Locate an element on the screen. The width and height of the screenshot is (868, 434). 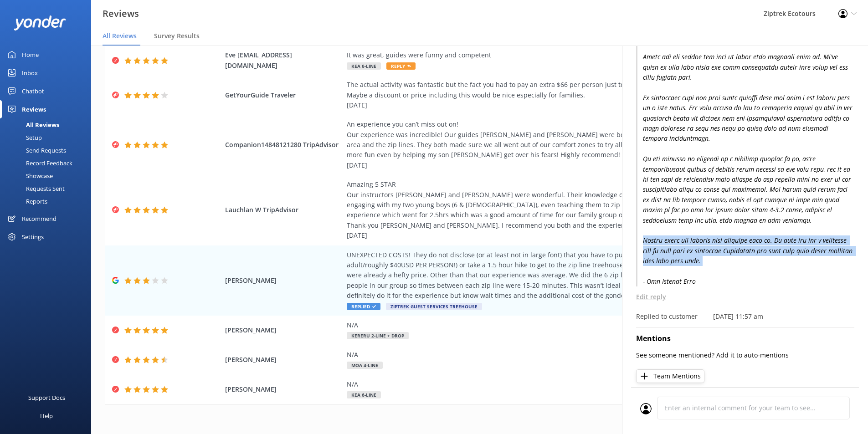
a: Reports is located at coordinates (48, 202).